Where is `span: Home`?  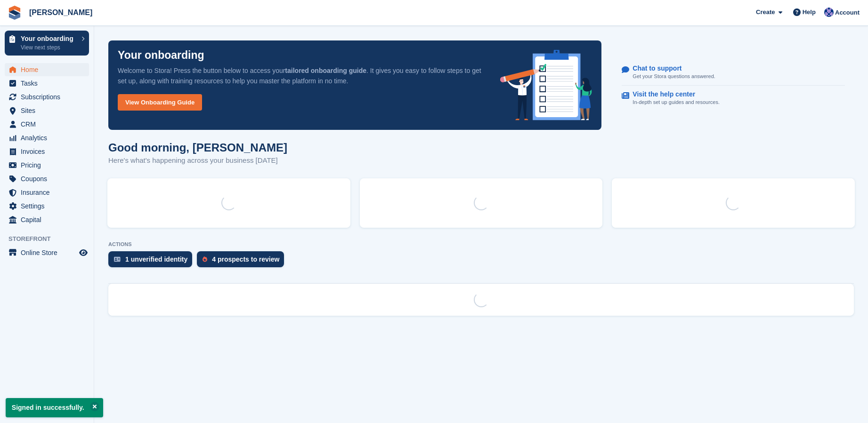 span: Home is located at coordinates (49, 70).